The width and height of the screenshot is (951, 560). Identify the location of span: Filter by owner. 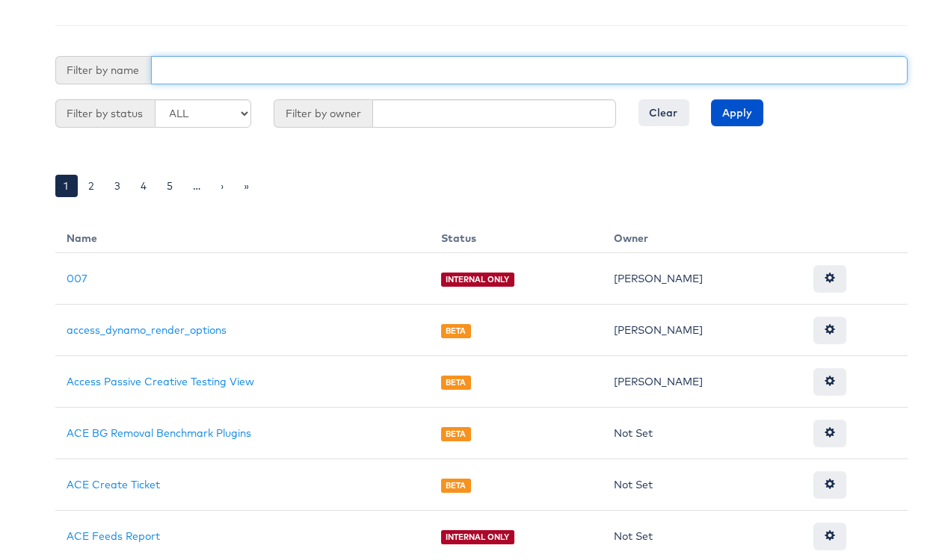
(323, 111).